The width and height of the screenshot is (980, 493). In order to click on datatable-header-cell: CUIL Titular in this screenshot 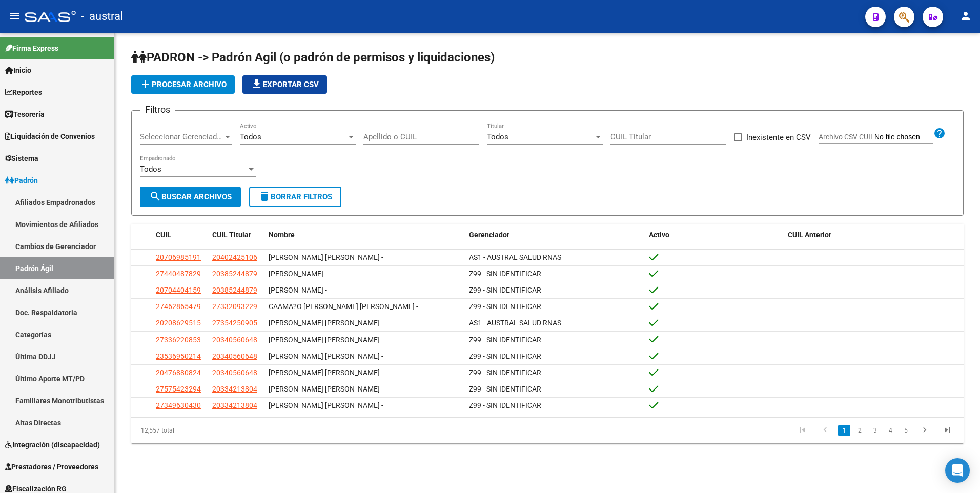, I will do `click(236, 235)`.